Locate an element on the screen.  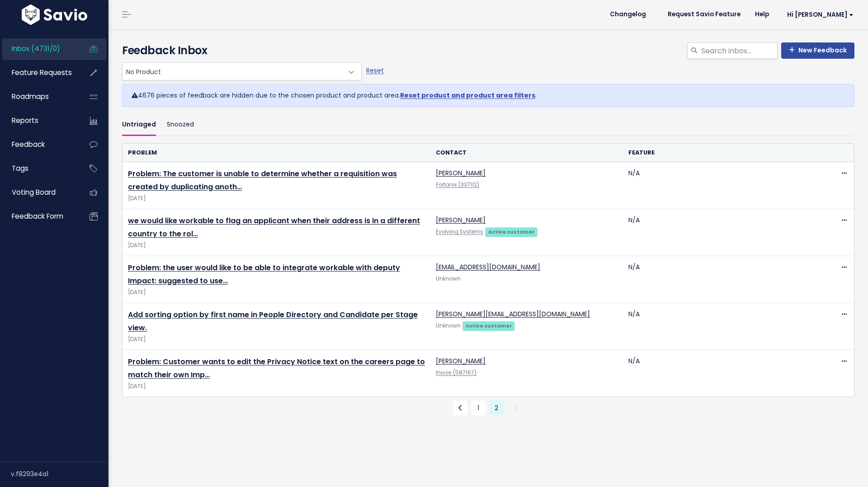
div: v.f8293e4a1 is located at coordinates (60, 474).